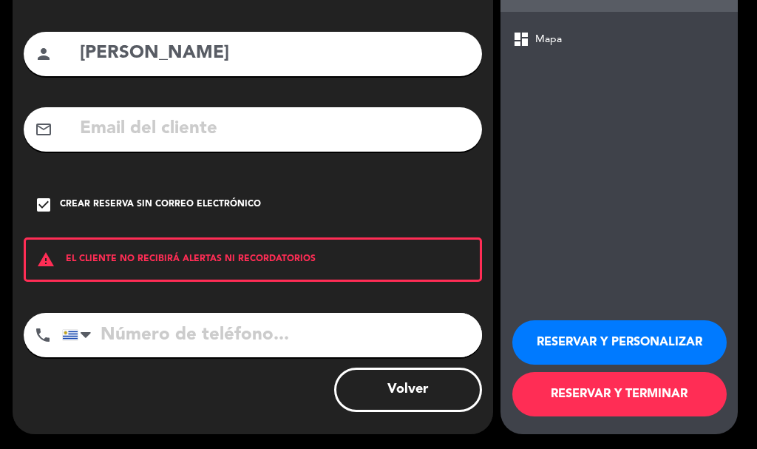 The height and width of the screenshot is (449, 757). Describe the element at coordinates (549, 39) in the screenshot. I see `span: Mapa` at that location.